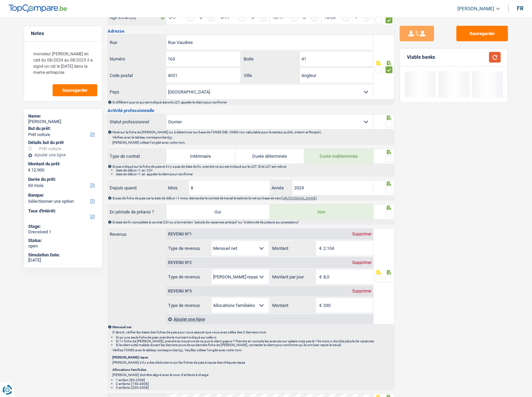 This screenshot has width=532, height=397. Describe the element at coordinates (255, 337) in the screenshot. I see `li: Si qu'une seule fiche de paie: prendre le montant indiqué sur celle-ci` at that location.